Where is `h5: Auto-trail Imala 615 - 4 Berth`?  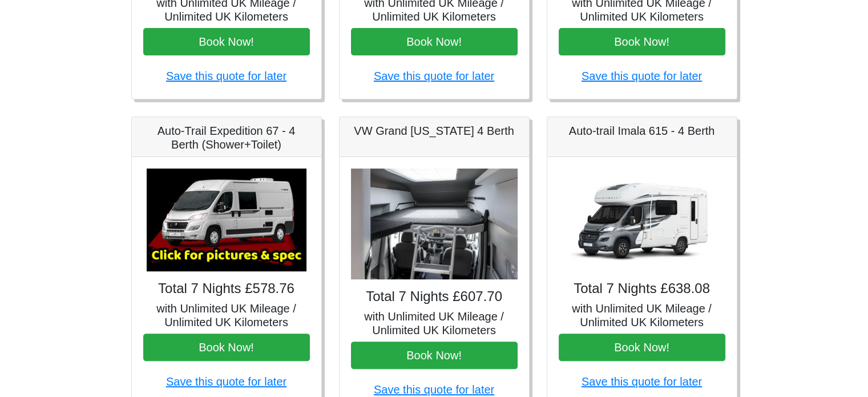 h5: Auto-trail Imala 615 - 4 Berth is located at coordinates (642, 131).